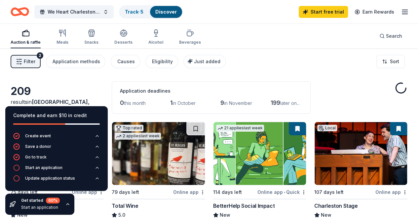  Describe the element at coordinates (391, 36) in the screenshot. I see `button: Search` at that location.